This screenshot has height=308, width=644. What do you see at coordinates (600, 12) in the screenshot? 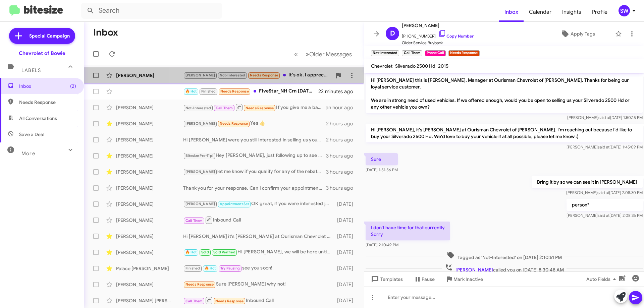
I see `a: Profile` at bounding box center [600, 12].